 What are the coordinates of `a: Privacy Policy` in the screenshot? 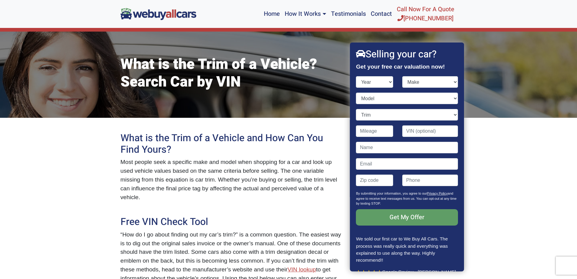 It's located at (438, 193).